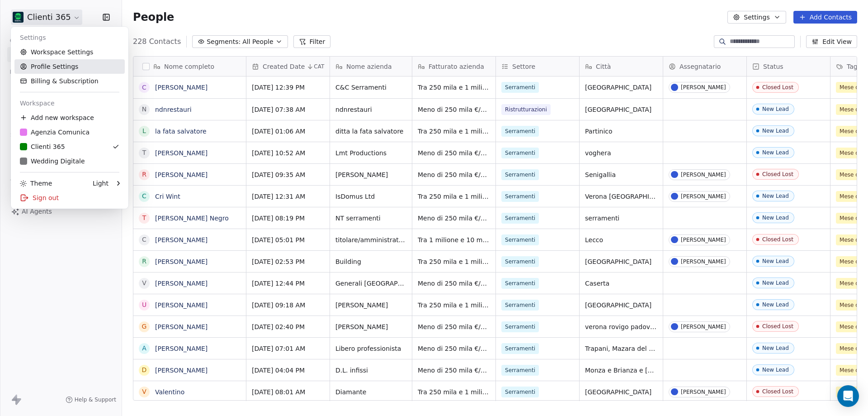 The image size is (868, 416). What do you see at coordinates (70, 198) in the screenshot?
I see `div: Sign out` at bounding box center [70, 198].